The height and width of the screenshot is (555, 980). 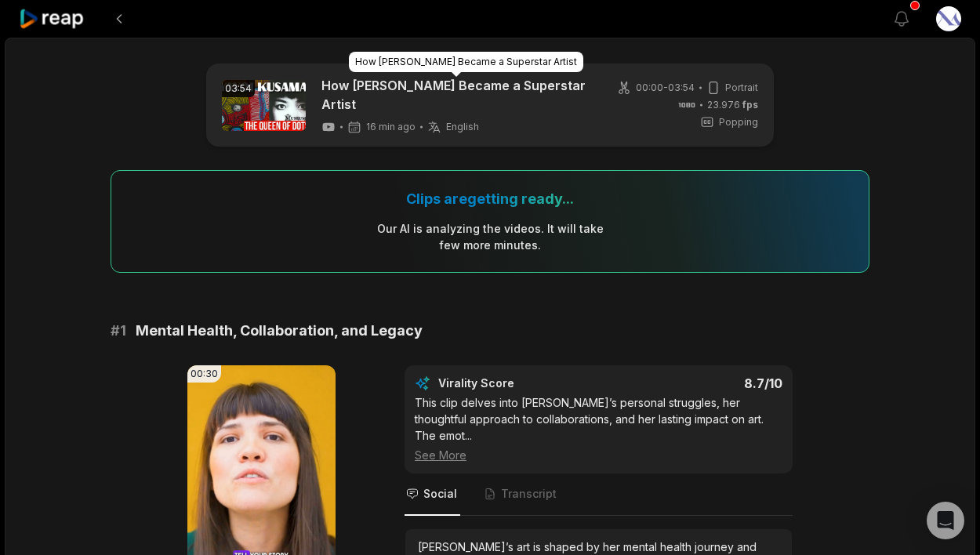 What do you see at coordinates (598, 494) in the screenshot?
I see `nav: Tabs` at bounding box center [598, 494].